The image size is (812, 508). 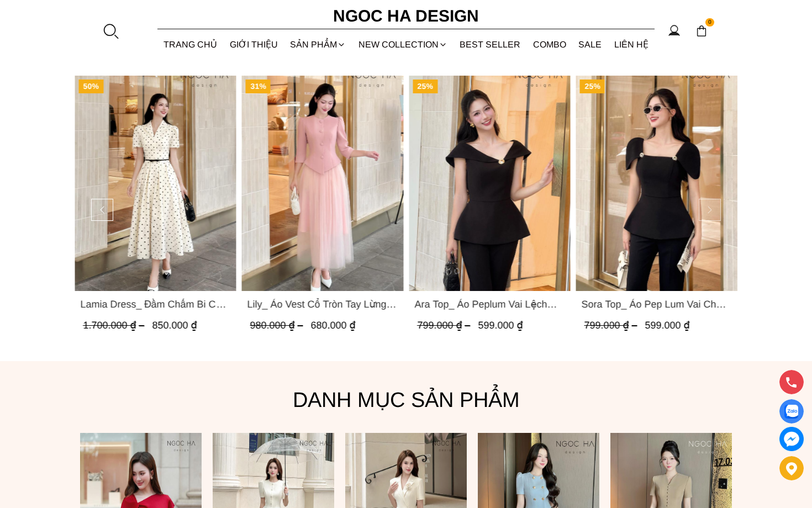 I want to click on h6: Ngoc Ha Design, so click(x=406, y=16).